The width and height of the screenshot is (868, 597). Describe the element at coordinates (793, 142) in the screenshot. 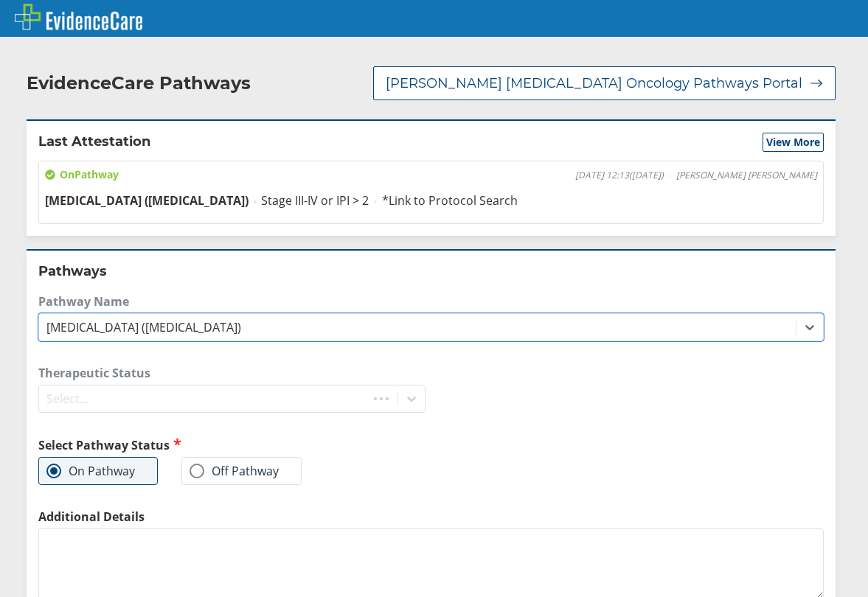

I see `span: View More` at that location.